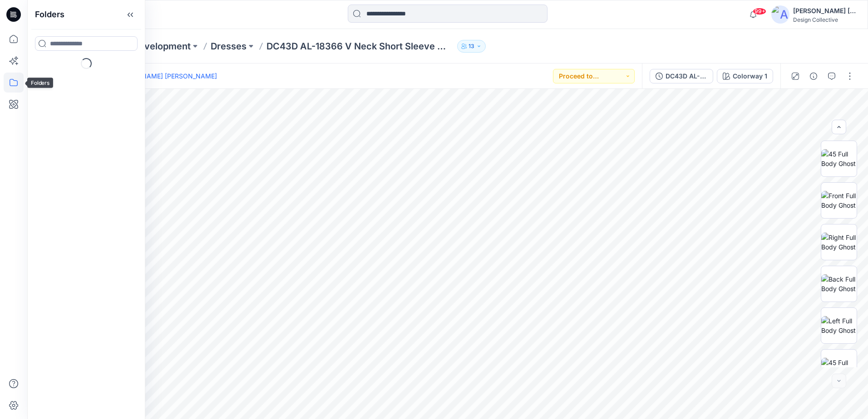  What do you see at coordinates (839, 284) in the screenshot?
I see `img: Back Full Body Ghost` at bounding box center [839, 284].